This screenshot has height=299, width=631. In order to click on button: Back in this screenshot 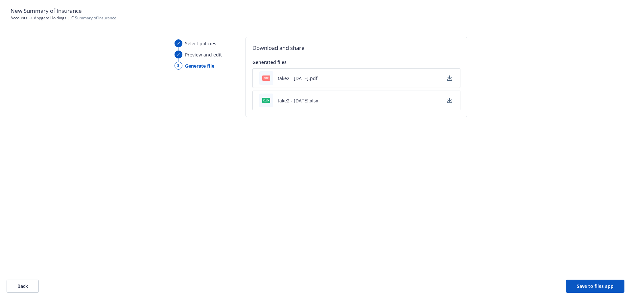, I will do `click(23, 287)`.